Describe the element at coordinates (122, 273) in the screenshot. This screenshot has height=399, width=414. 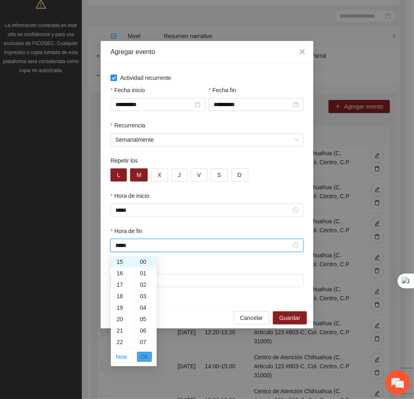
I see `div: 16` at that location.